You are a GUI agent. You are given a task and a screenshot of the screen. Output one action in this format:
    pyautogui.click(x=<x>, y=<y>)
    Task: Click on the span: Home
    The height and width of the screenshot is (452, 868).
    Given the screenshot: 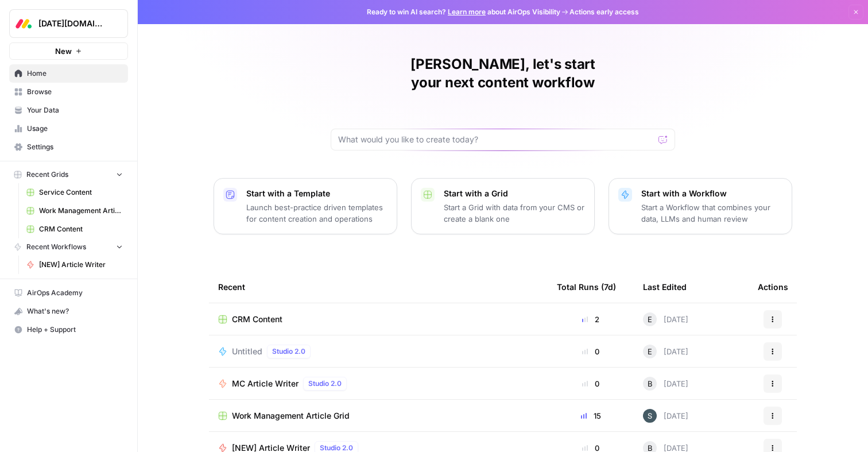 What is the action you would take?
    pyautogui.click(x=74, y=74)
    